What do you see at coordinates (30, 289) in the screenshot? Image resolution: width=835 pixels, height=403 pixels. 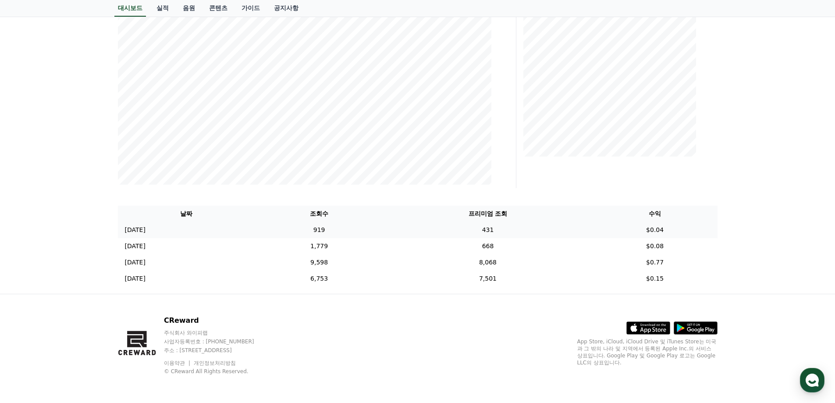 I see `a: 홈` at bounding box center [30, 289].